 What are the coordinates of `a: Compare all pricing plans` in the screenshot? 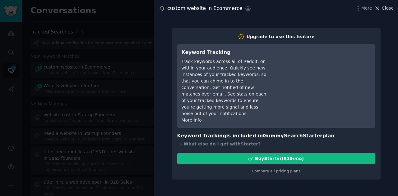 It's located at (276, 172).